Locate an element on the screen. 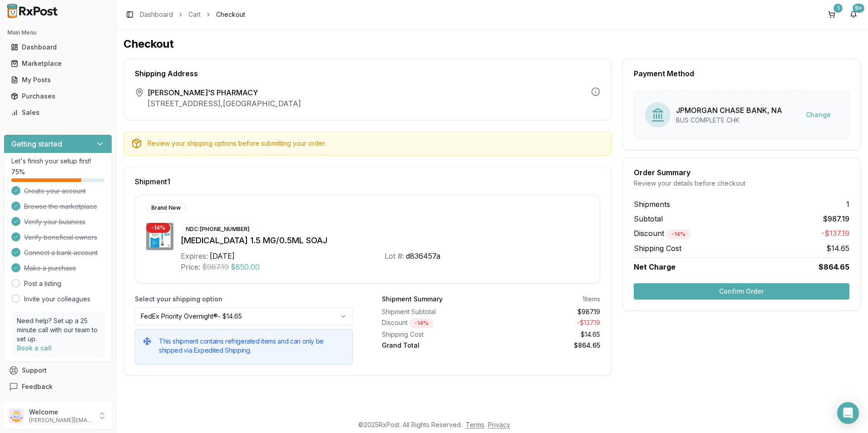 This screenshot has height=433, width=868. a: 1 is located at coordinates (831, 15).